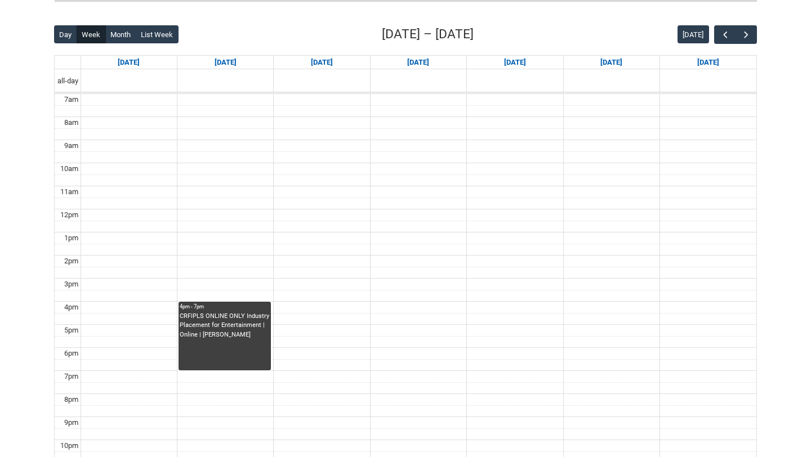 This screenshot has width=811, height=457. Describe the element at coordinates (71, 238) in the screenshot. I see `div: 1pm` at that location.